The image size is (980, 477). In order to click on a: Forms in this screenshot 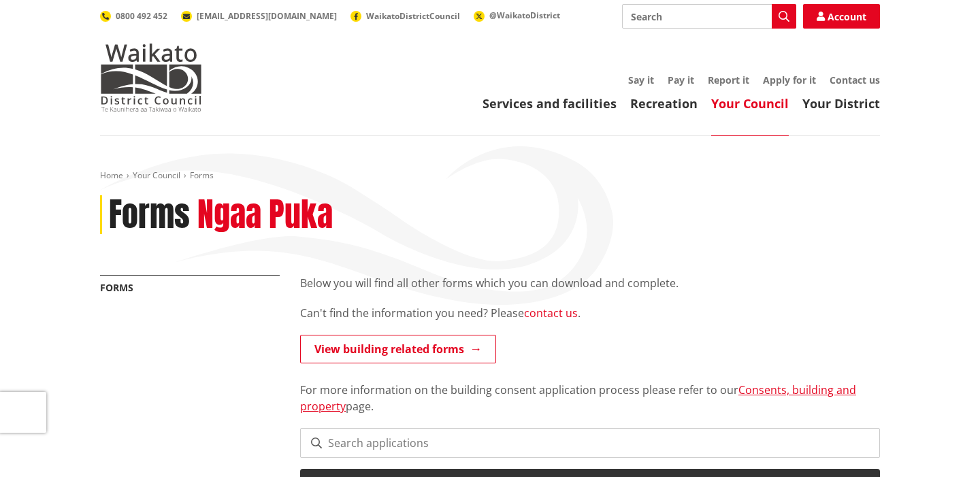, I will do `click(117, 287)`.